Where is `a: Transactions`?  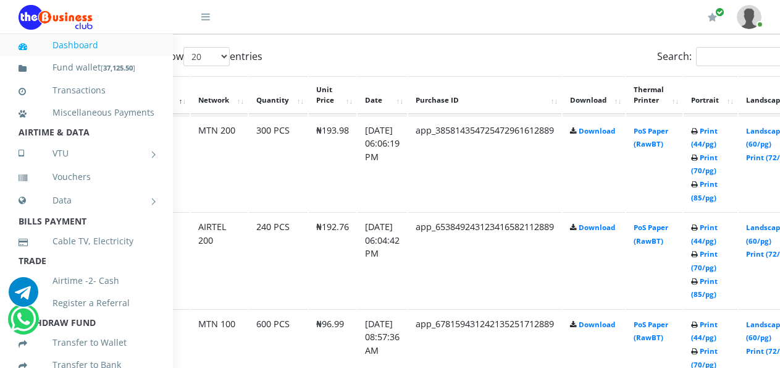
a: Transactions is located at coordinates (87, 90).